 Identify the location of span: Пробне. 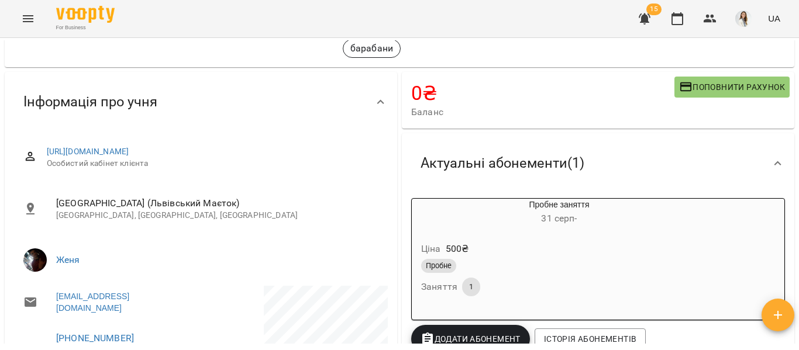
(439, 266).